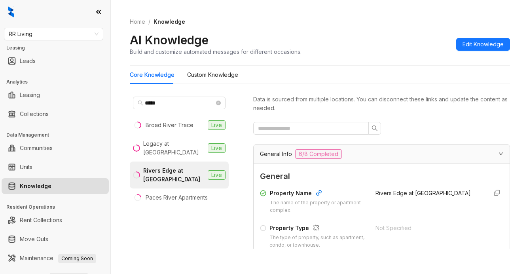 Image resolution: width=529 pixels, height=274 pixels. Describe the element at coordinates (58, 207) in the screenshot. I see `h3: Resident Operations` at that location.